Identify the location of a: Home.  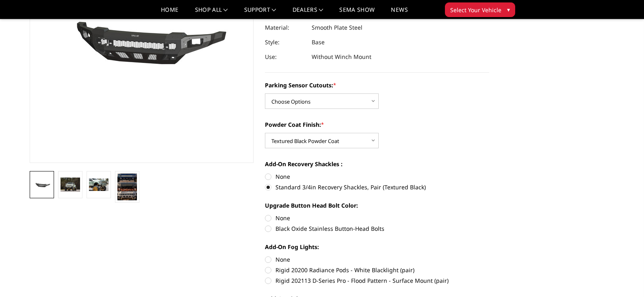
(169, 12).